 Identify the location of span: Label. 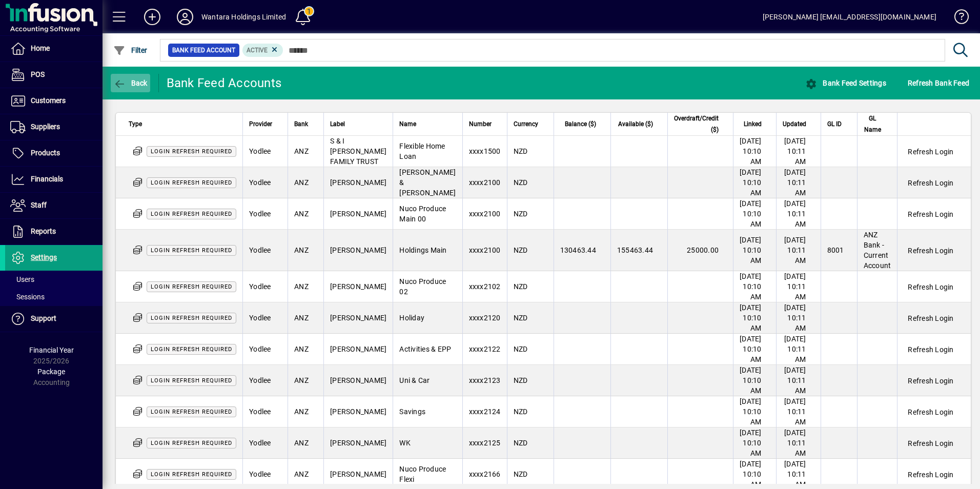
(337, 124).